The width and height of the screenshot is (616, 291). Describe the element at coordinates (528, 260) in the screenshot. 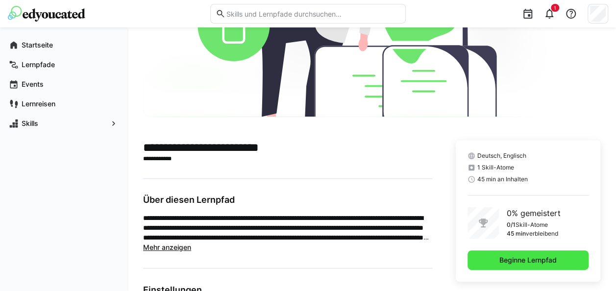

I see `button: Beginne Lernpfad` at that location.